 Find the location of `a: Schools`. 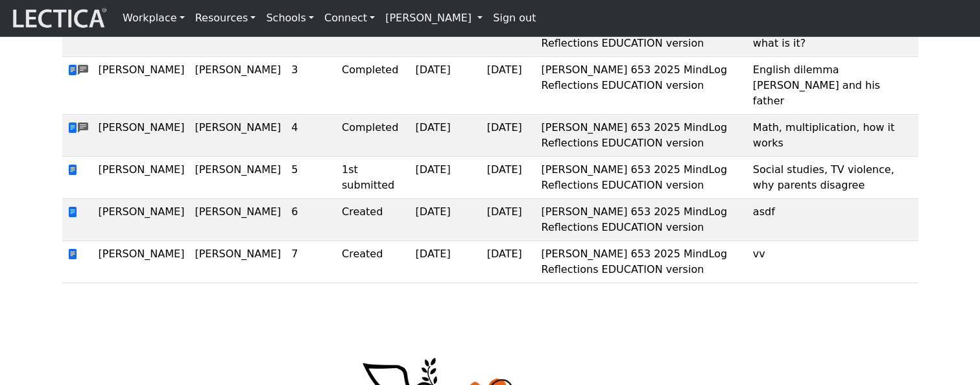

a: Schools is located at coordinates (290, 18).